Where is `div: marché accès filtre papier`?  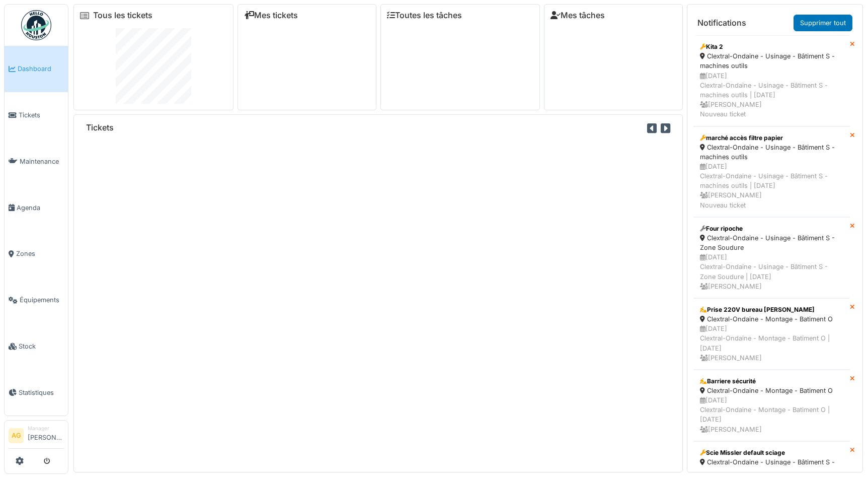
div: marché accès filtre papier is located at coordinates (772, 138).